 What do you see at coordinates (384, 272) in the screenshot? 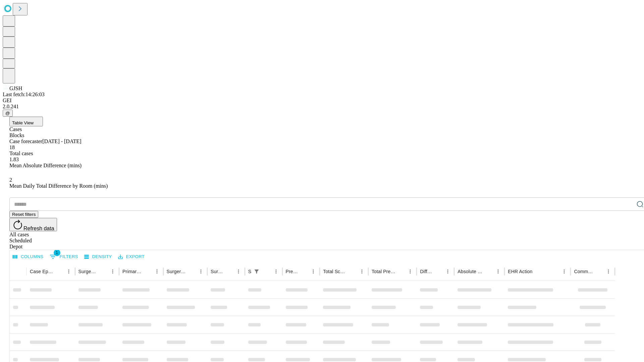
I see `div: Total Predicted Duration` at bounding box center [384, 272].